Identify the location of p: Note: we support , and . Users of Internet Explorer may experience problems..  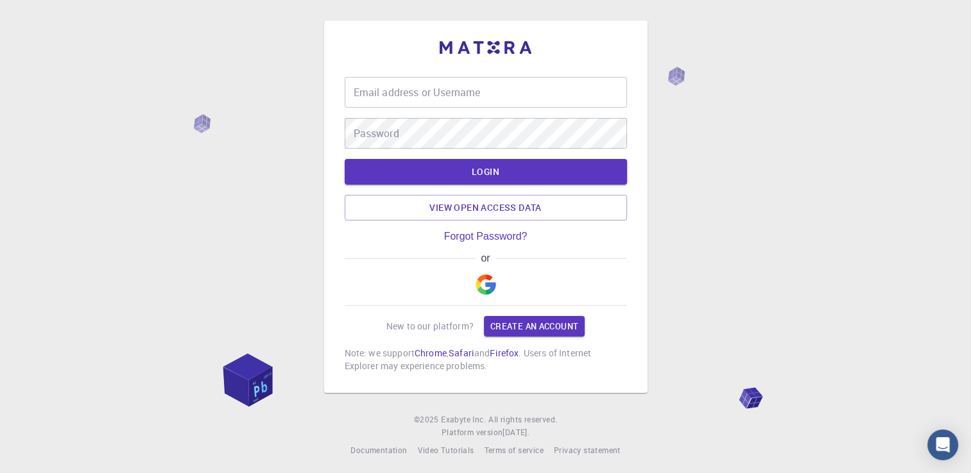
(486, 360).